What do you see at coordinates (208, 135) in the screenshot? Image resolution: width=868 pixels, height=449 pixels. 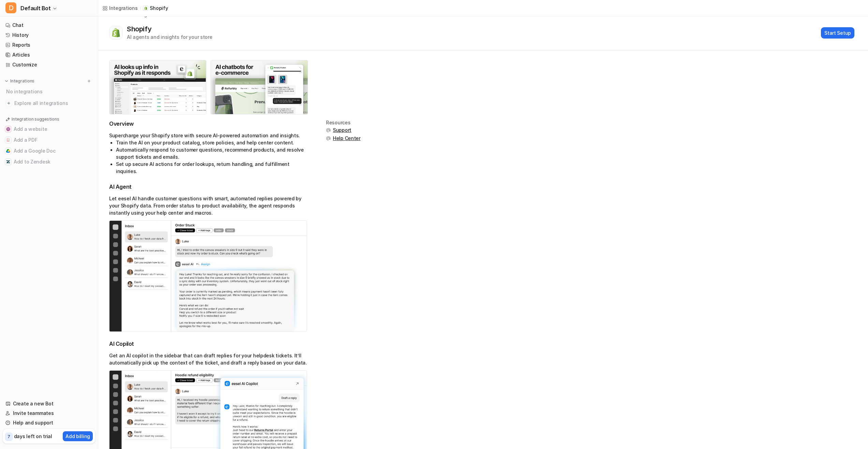 I see `p: Supercharge your Shopify store with secure AI-powered automation and insights.` at bounding box center [208, 135].